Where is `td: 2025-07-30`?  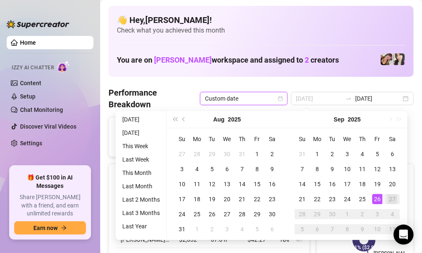 td: 2025-07-30 is located at coordinates (227, 154).